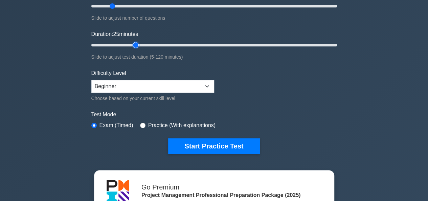  I want to click on label: Test Mode, so click(214, 114).